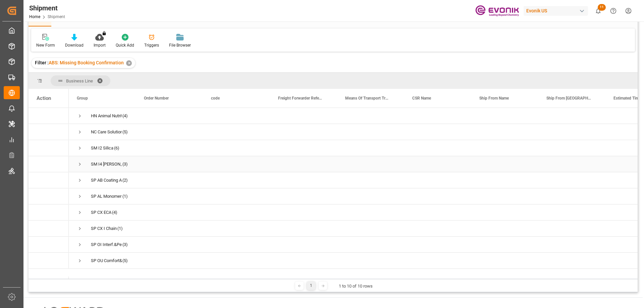  I want to click on span: Ship From Name, so click(494, 98).